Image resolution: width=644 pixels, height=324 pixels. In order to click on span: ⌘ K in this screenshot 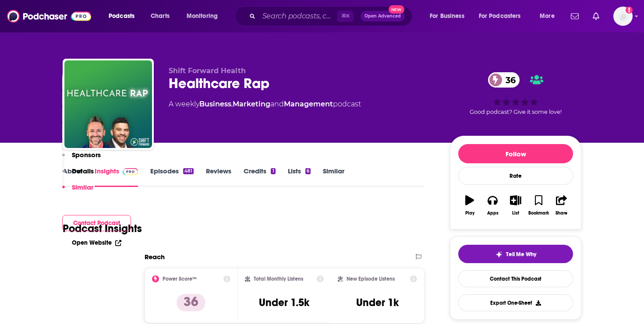, I will do `click(345, 16)`.